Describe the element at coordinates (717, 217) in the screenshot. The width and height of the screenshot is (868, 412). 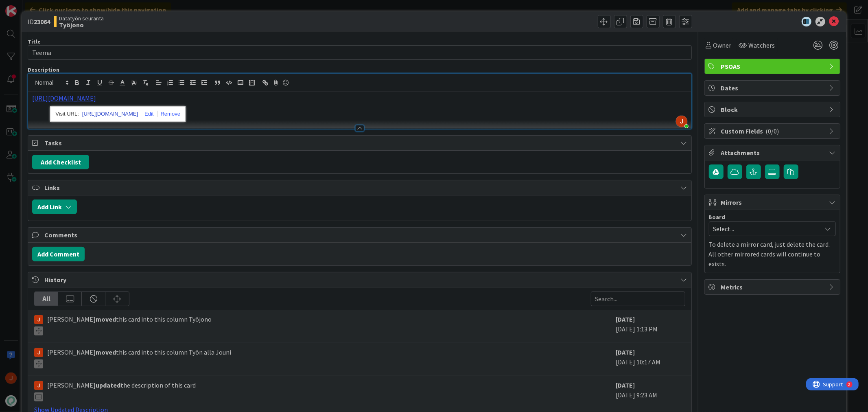
I see `span: Board` at that location.